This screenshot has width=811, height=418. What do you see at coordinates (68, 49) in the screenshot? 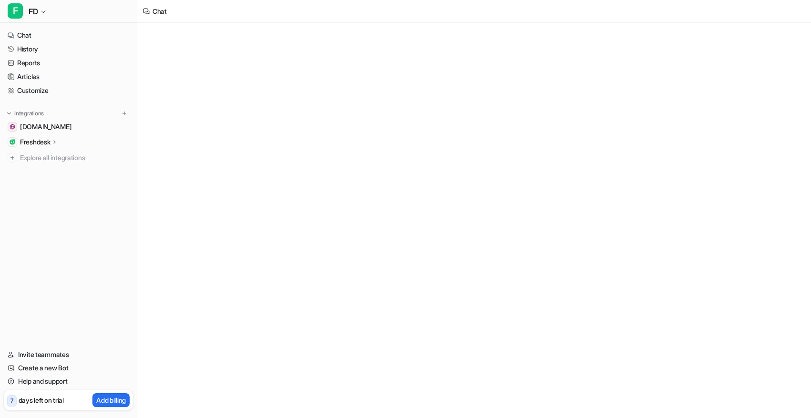
I see `a: History` at bounding box center [68, 49].